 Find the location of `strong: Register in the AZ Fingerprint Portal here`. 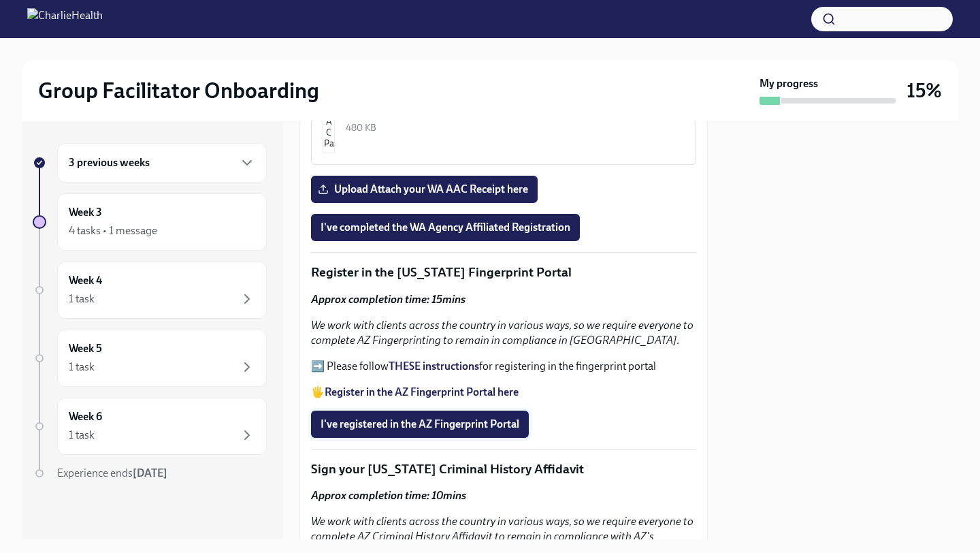

strong: Register in the AZ Fingerprint Portal here is located at coordinates (421, 391).